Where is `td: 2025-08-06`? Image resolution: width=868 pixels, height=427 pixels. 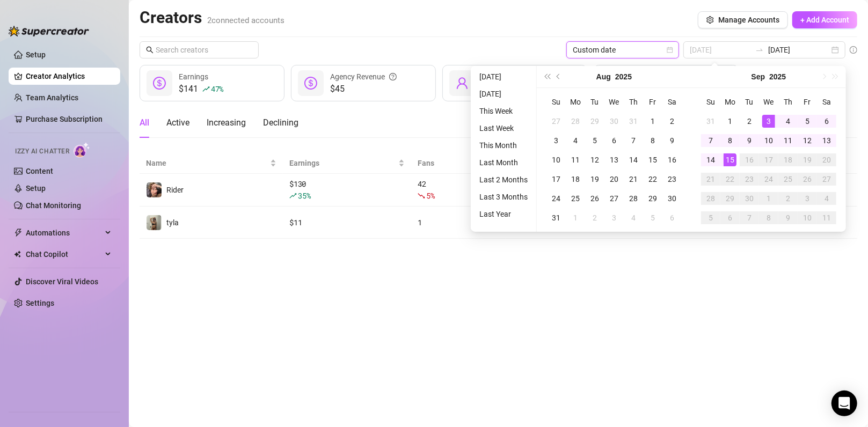
td: 2025-08-06 is located at coordinates (614, 141).